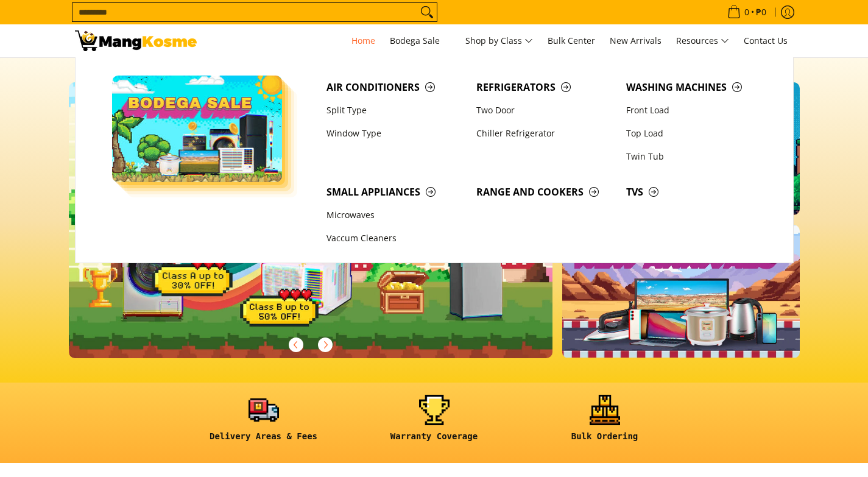  Describe the element at coordinates (420, 40) in the screenshot. I see `a: Bodega Sale` at that location.